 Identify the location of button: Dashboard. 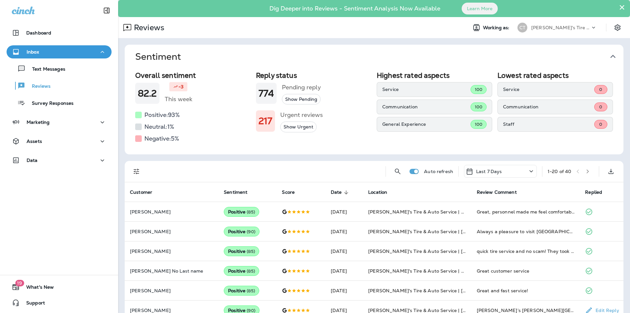
(59, 33).